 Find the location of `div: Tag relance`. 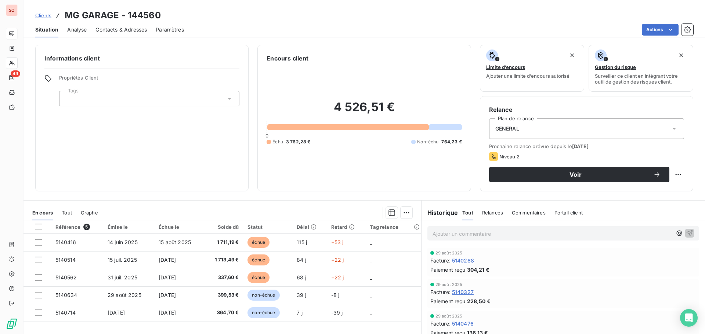

div: Tag relance is located at coordinates (393, 227).